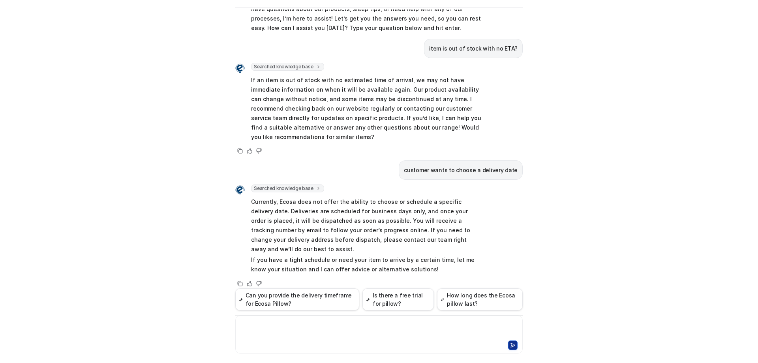 The image size is (758, 363). Describe the element at coordinates (480, 299) in the screenshot. I see `button: How long does the Ecosa pillow last?` at that location.